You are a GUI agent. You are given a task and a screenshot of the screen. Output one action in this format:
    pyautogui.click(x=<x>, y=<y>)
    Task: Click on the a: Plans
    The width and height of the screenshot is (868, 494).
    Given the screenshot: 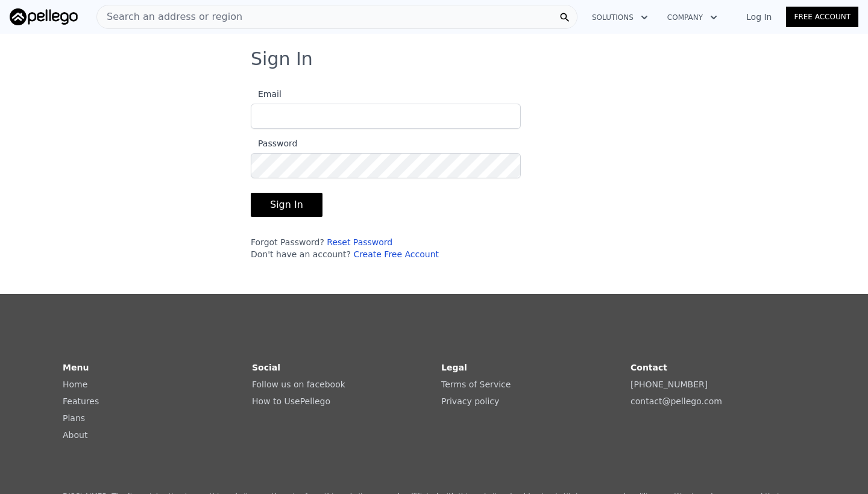 What is the action you would take?
    pyautogui.click(x=74, y=418)
    